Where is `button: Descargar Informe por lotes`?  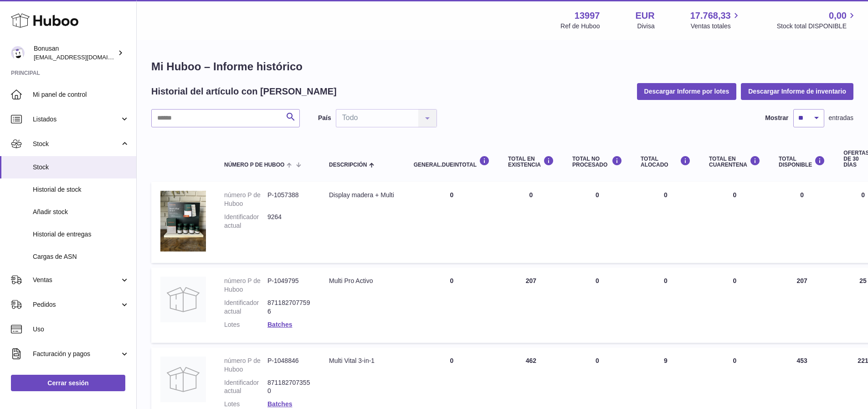 button: Descargar Informe por lotes is located at coordinates (687, 91).